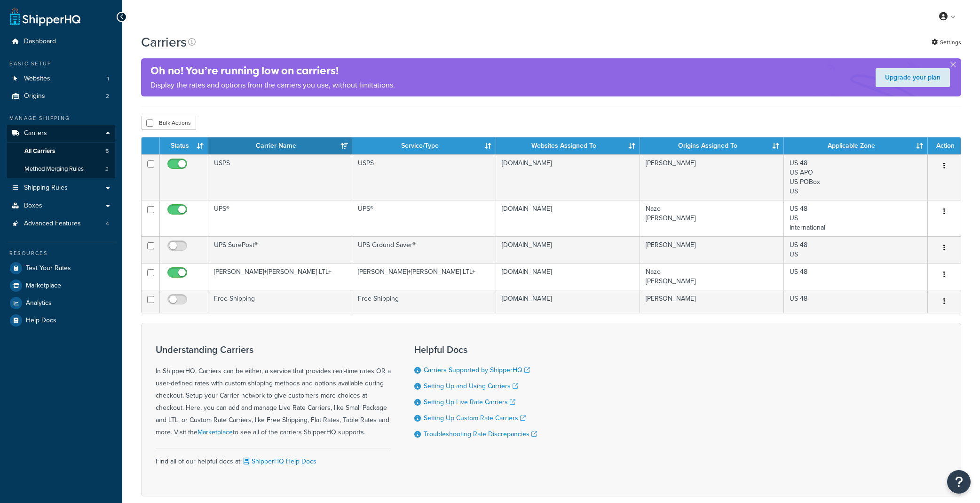 The image size is (980, 503). What do you see at coordinates (107, 224) in the screenshot?
I see `span: 4` at bounding box center [107, 224].